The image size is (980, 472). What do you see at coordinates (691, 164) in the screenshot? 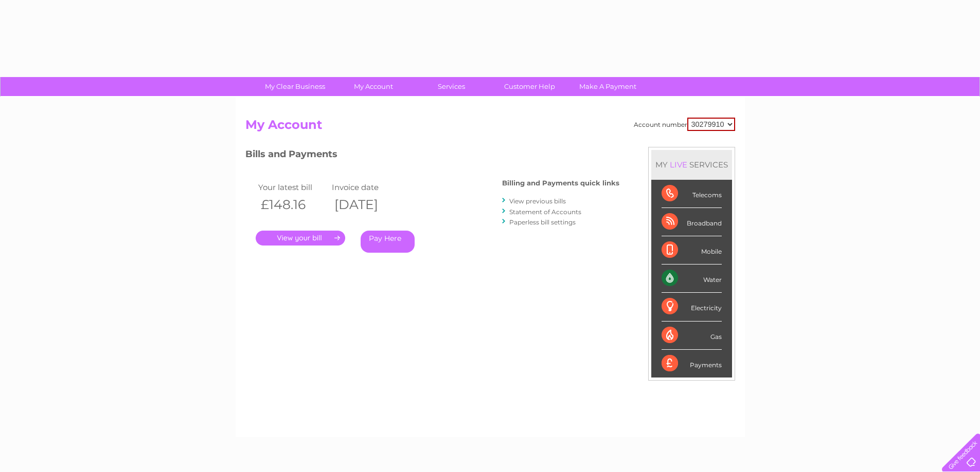
I see `div: MY SERVICES` at bounding box center [691, 164].